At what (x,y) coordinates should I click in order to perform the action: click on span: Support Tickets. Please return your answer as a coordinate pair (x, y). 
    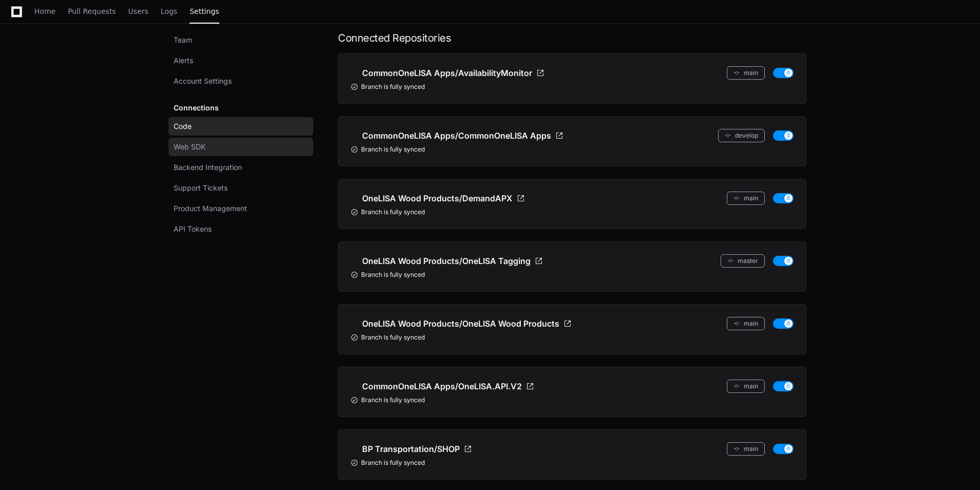
    Looking at the image, I should click on (200, 188).